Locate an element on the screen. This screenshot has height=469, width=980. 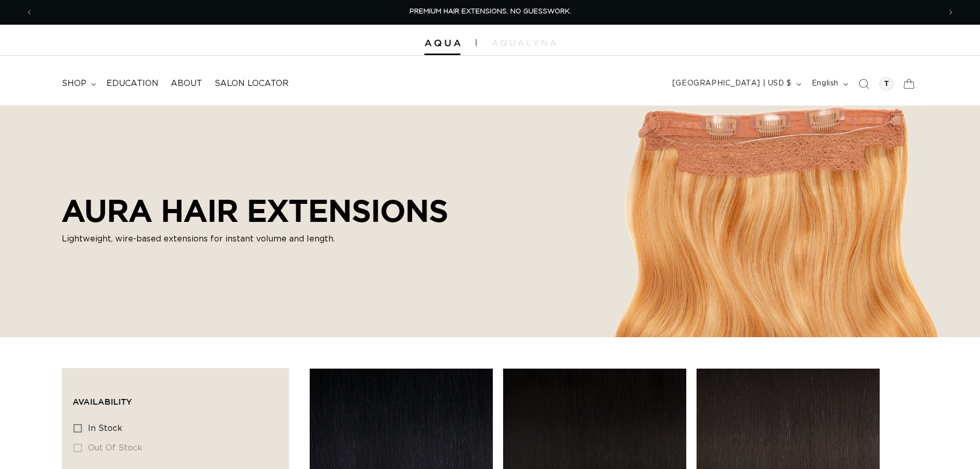
span: In stock is located at coordinates (105, 428).